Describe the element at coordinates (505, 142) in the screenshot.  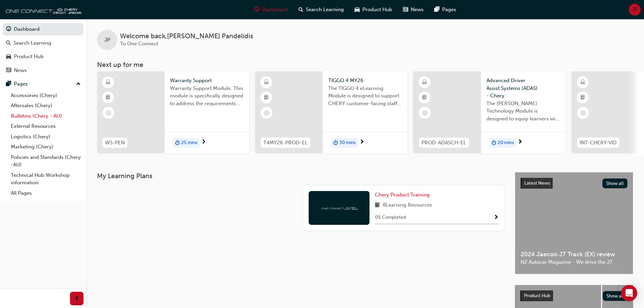
I see `span: 20 mins` at that location.